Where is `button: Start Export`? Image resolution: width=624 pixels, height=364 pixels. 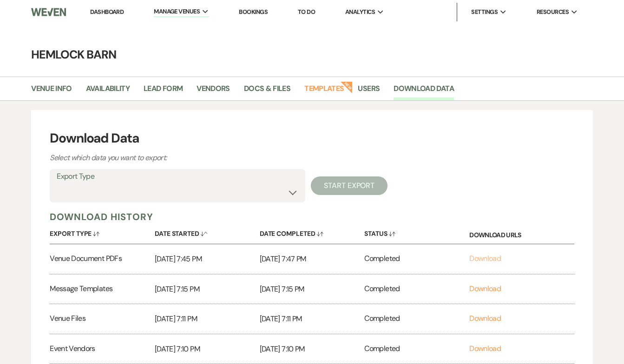
button: Start Export is located at coordinates (349, 186).